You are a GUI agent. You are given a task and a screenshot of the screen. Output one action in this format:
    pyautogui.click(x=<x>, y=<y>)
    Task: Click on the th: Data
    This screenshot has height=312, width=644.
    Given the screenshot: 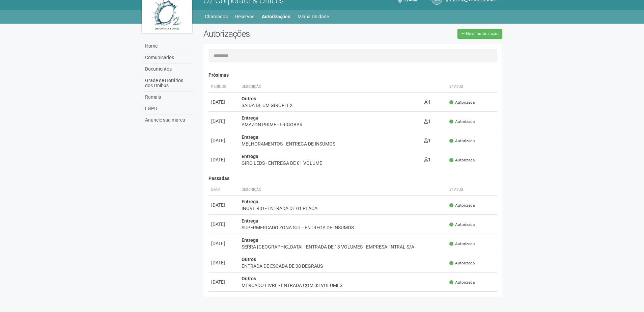 What is the action you would take?
    pyautogui.click(x=223, y=190)
    